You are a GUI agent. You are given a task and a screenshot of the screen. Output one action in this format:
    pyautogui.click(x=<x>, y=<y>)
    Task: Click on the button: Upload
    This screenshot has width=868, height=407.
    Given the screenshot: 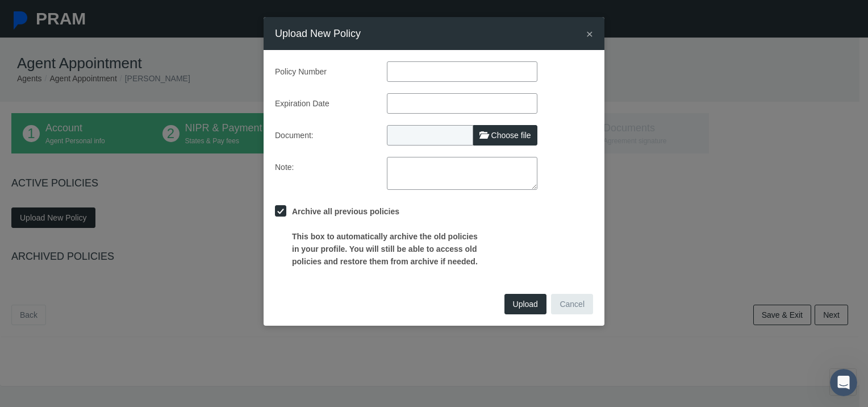 What is the action you would take?
    pyautogui.click(x=525, y=304)
    